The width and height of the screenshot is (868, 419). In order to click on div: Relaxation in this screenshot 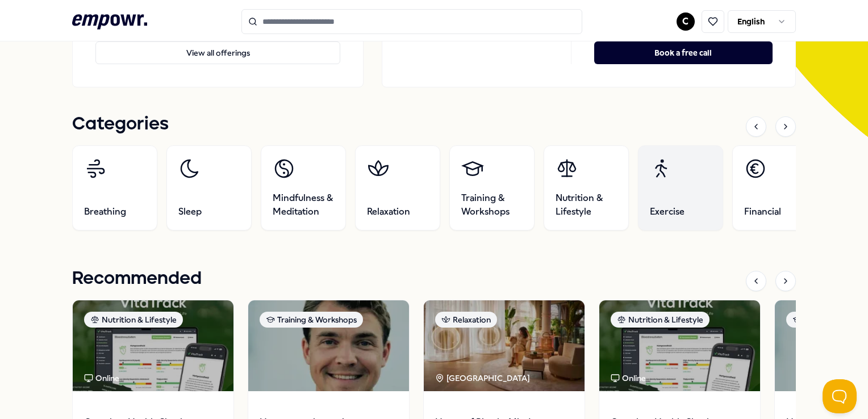, I will do `click(466, 320)`.